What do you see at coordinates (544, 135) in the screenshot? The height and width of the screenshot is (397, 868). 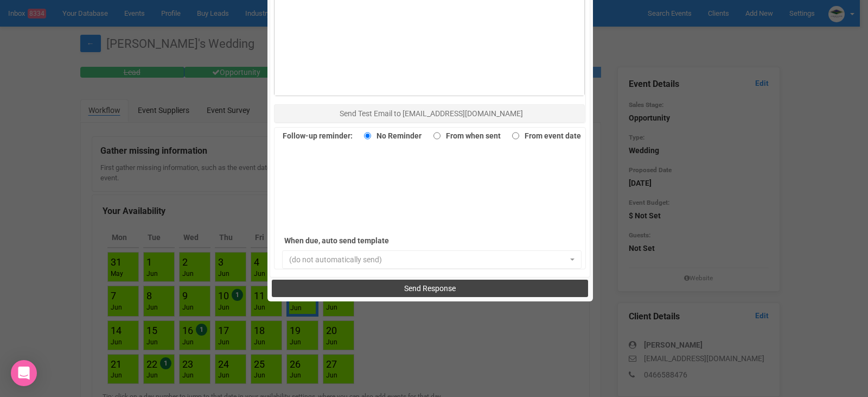 I see `label: From event date` at bounding box center [544, 135].